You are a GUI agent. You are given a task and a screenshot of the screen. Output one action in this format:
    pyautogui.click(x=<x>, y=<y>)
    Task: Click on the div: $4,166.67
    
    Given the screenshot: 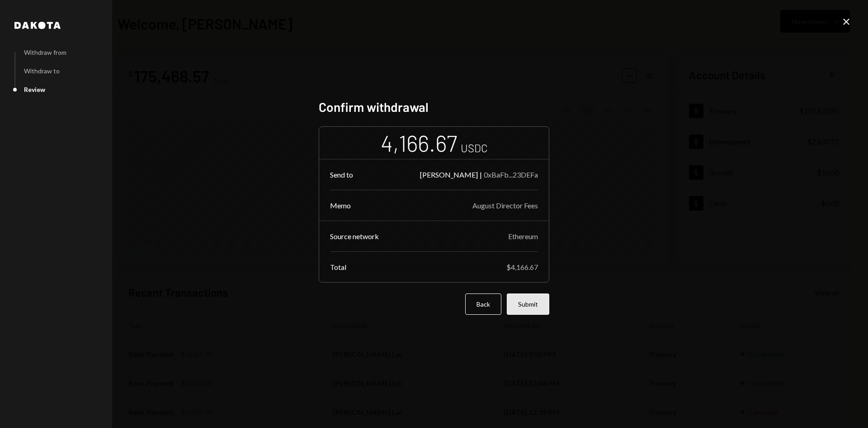 What is the action you would take?
    pyautogui.click(x=522, y=266)
    